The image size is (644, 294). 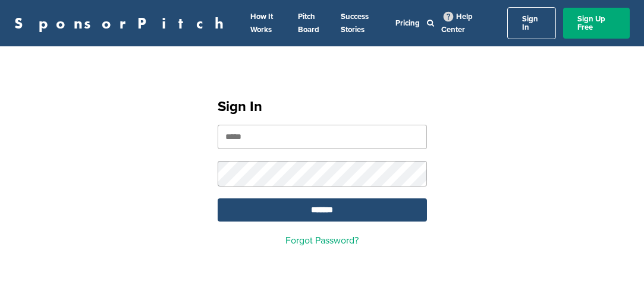 What do you see at coordinates (322, 107) in the screenshot?
I see `h1: Sign In` at bounding box center [322, 107].